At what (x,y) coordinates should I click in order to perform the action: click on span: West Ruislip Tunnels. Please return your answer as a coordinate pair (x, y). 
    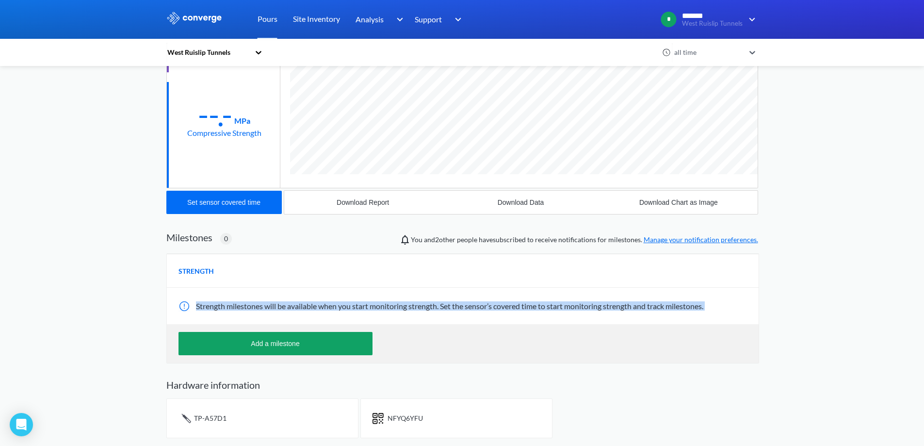
    Looking at the image, I should click on (712, 23).